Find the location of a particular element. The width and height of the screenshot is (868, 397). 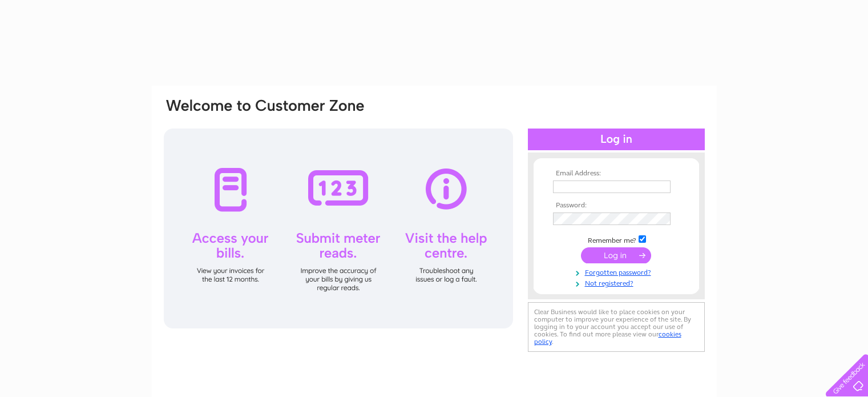

td: Remember me? is located at coordinates (617, 240).